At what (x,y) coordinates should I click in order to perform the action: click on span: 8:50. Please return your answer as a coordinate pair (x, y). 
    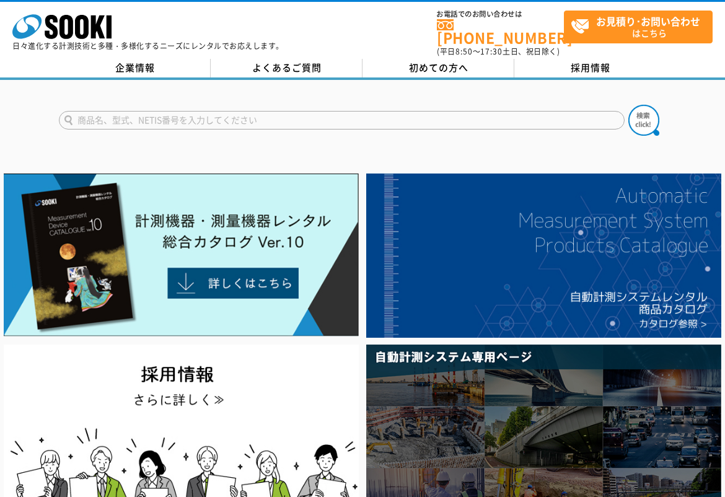
    Looking at the image, I should click on (464, 51).